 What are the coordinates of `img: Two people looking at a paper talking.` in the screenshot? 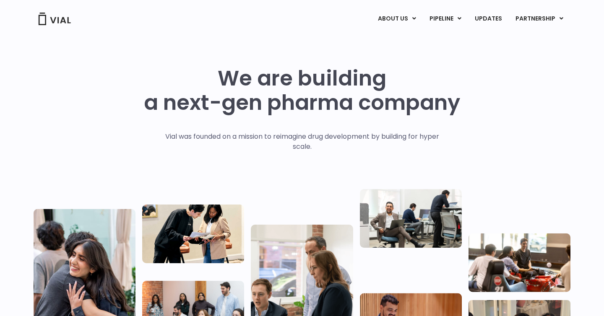 It's located at (193, 234).